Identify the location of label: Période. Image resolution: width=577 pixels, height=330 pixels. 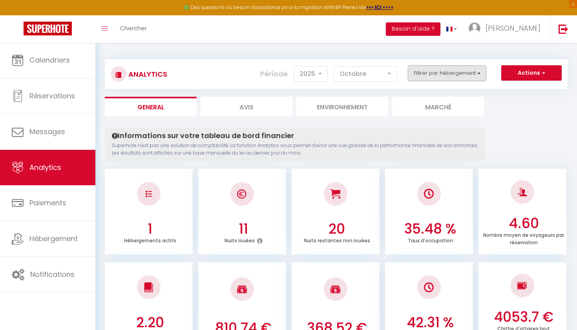
(274, 74).